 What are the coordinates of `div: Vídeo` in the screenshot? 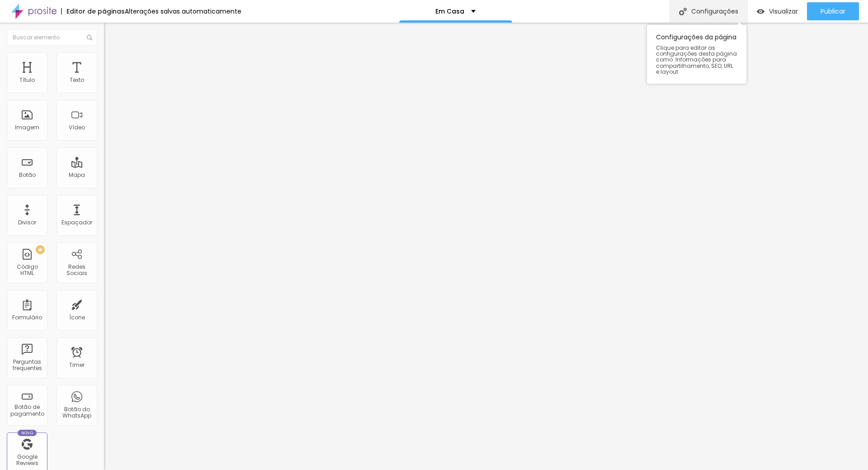 It's located at (77, 128).